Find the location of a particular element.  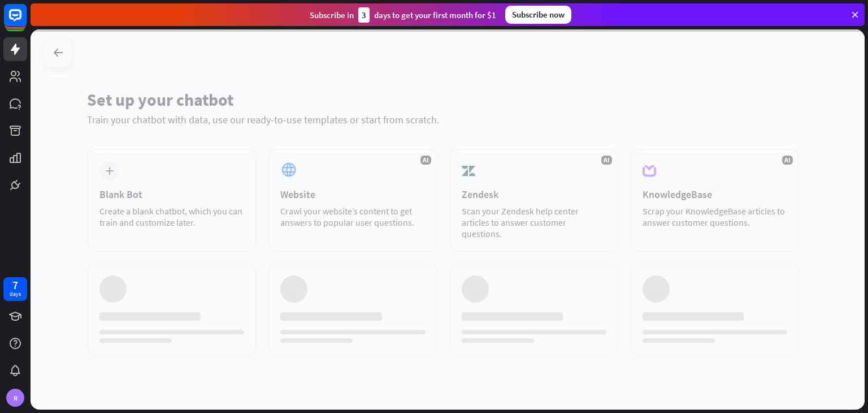

a: 7 days is located at coordinates (15, 289).